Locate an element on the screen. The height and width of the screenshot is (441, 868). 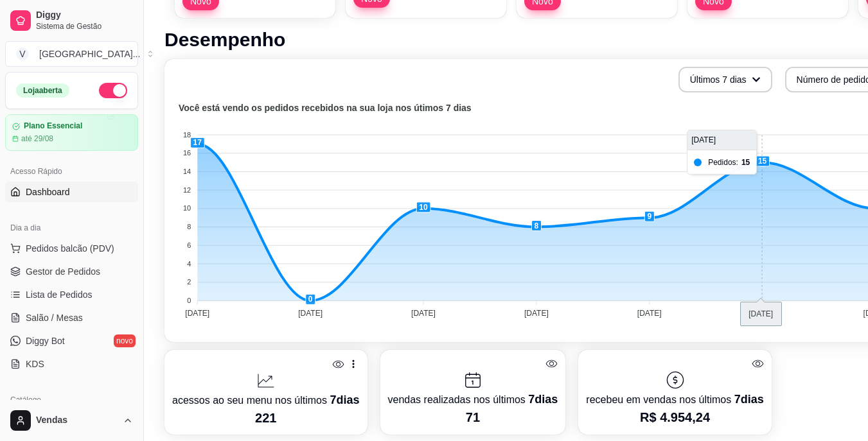
button: Select a team is located at coordinates (71, 54).